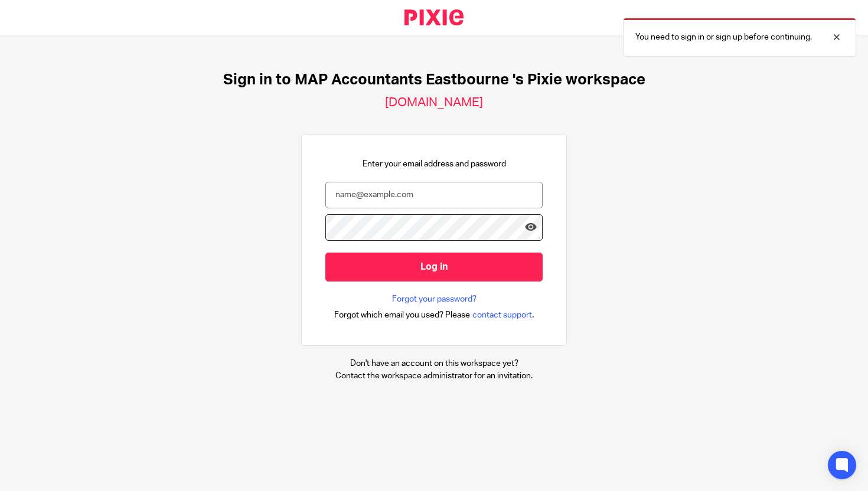 This screenshot has height=491, width=868. I want to click on a: Forgot your password?, so click(434, 299).